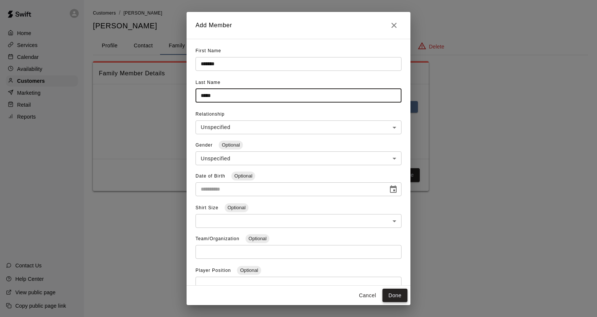  I want to click on button: Choose date, so click(393, 190).